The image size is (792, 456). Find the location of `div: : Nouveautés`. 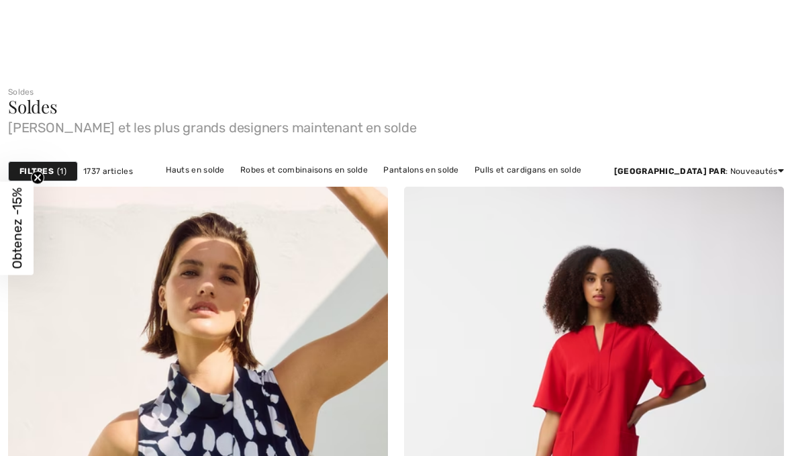

div: : Nouveautés is located at coordinates (699, 171).